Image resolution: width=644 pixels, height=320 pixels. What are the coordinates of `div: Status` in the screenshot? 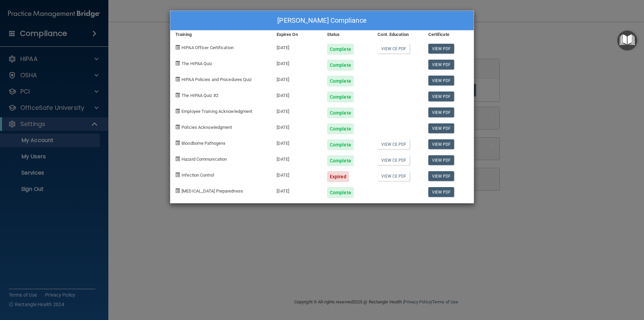 It's located at (347, 35).